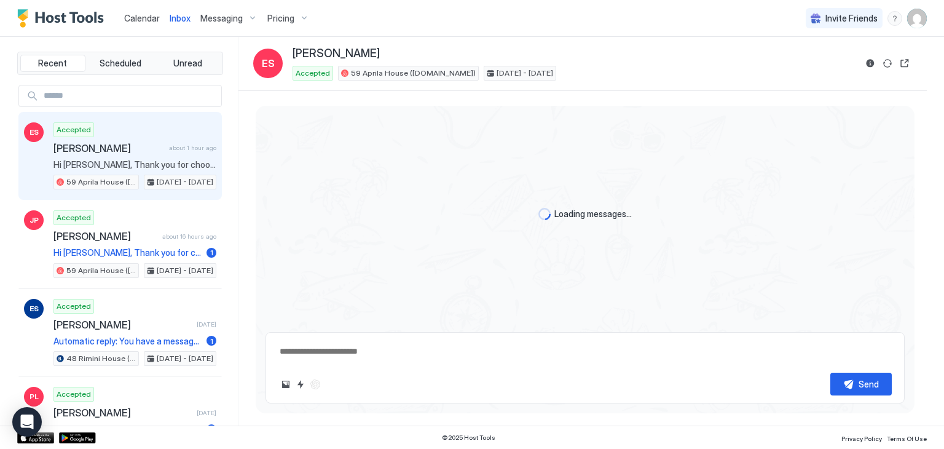 The width and height of the screenshot is (944, 449). Describe the element at coordinates (593, 214) in the screenshot. I see `span: Loading messages...` at that location.